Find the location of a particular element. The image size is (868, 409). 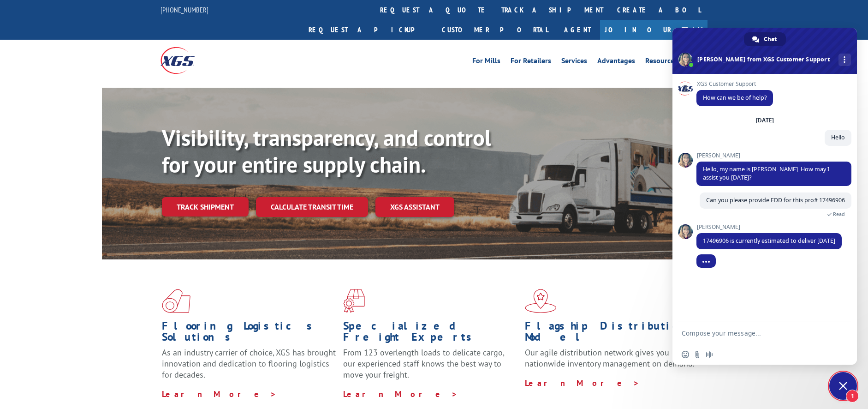

span: Read is located at coordinates (839, 215).